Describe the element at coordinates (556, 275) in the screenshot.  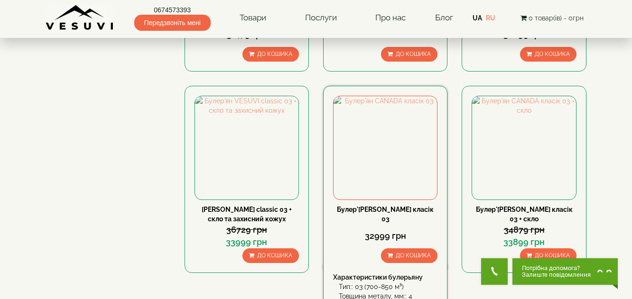
I see `span: Залиште повідомлення` at that location.